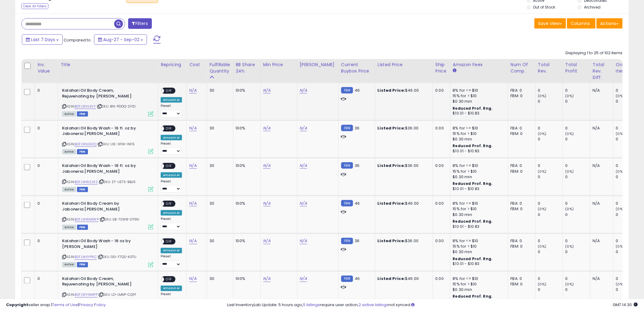 The width and height of the screenshot is (644, 311). Describe the element at coordinates (172, 65) in the screenshot. I see `div: Repricing` at that location.